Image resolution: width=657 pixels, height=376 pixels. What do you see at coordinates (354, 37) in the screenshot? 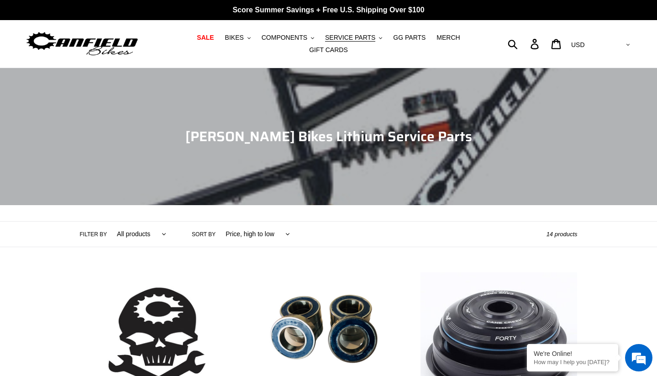
I see `button: SERVICE PARTS` at bounding box center [354, 37].